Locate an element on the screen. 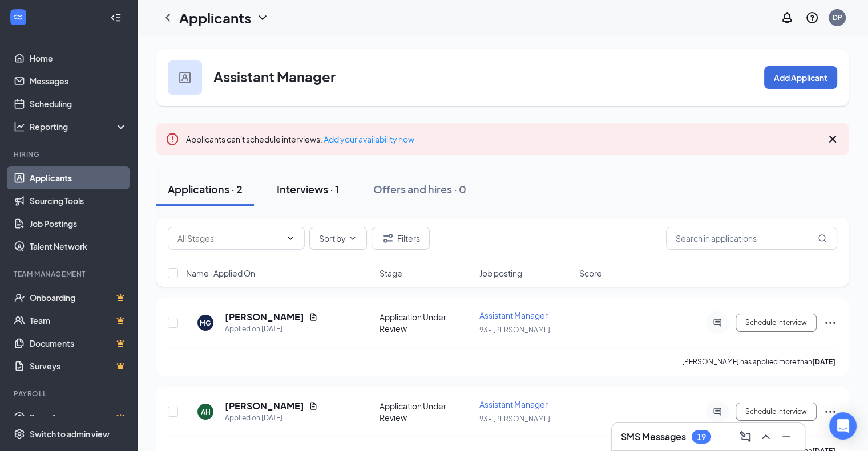 The image size is (868, 451). h3: SMS Messages is located at coordinates (653, 437).